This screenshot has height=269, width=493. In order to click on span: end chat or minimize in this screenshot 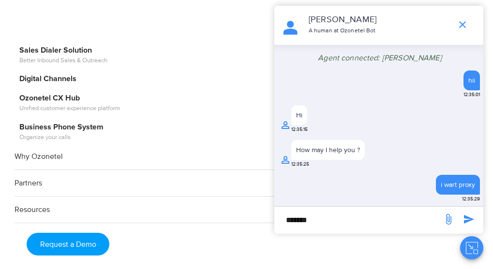, I will do `click(462, 25)`.